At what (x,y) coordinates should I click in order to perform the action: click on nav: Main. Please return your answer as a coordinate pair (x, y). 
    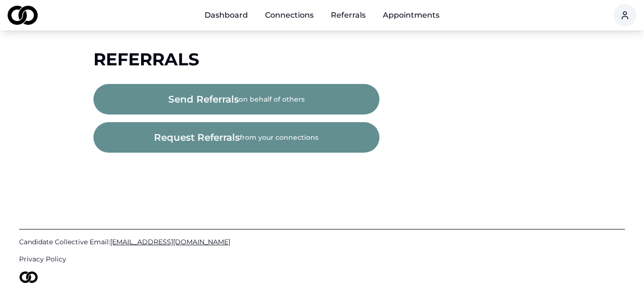
    Looking at the image, I should click on (322, 15).